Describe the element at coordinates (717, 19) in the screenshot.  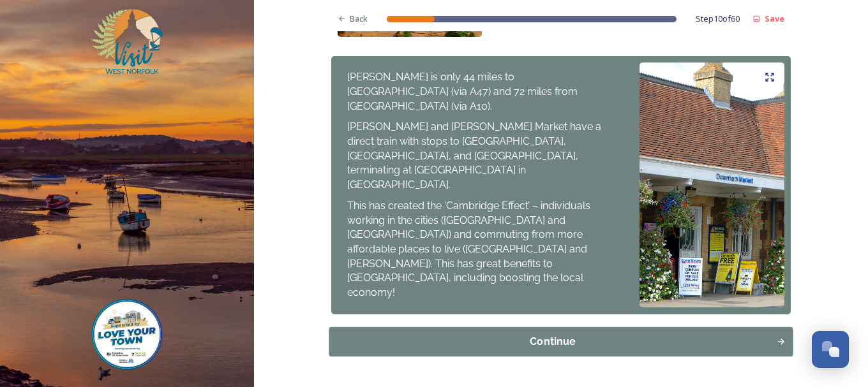
I see `span: Step 10 of 60` at that location.